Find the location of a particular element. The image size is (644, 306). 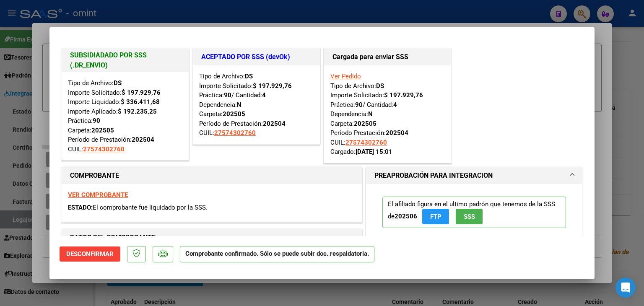

h1: Cargada para enviar SSS is located at coordinates (387, 57).